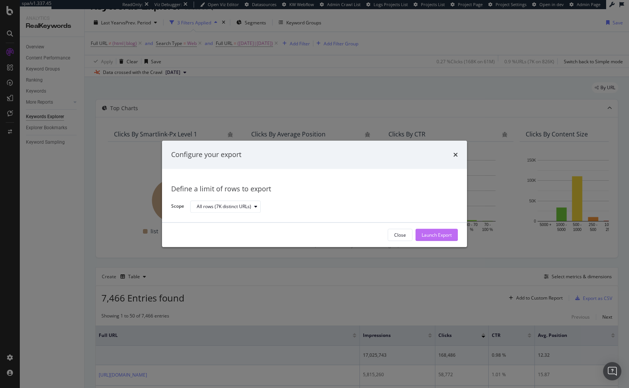 The height and width of the screenshot is (388, 629). What do you see at coordinates (224, 207) in the screenshot?
I see `div: All rows (7K distinct URLs)` at bounding box center [224, 207].